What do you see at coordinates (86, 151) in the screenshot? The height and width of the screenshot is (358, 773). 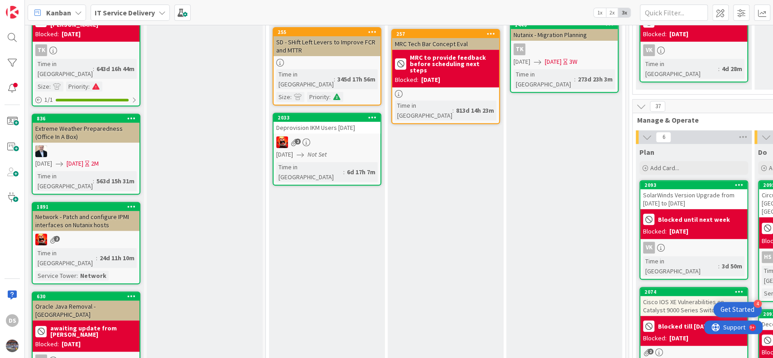 I see `div: HO` at bounding box center [86, 151].